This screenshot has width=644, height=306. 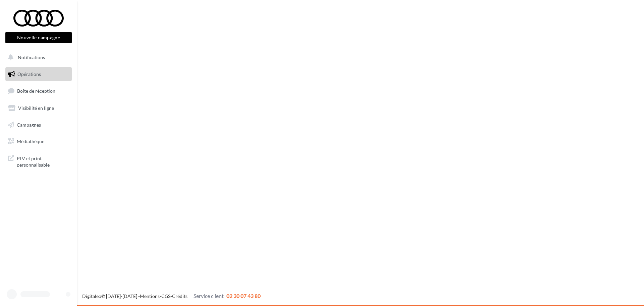 What do you see at coordinates (166, 295) in the screenshot?
I see `a: CGS` at bounding box center [166, 295].